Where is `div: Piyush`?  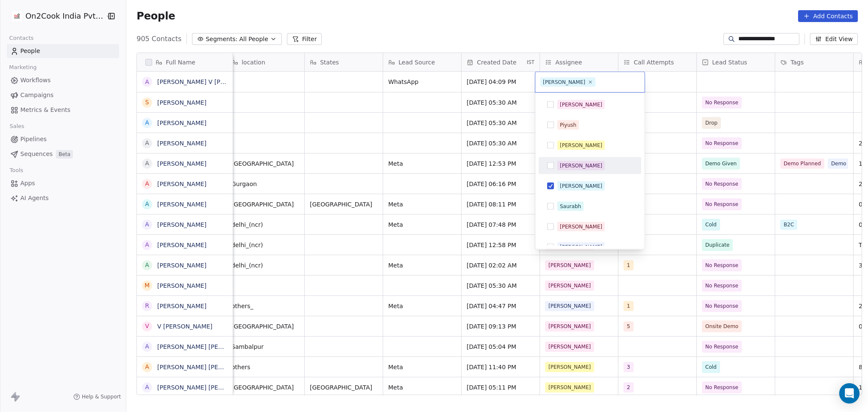
div: Piyush is located at coordinates (568, 125).